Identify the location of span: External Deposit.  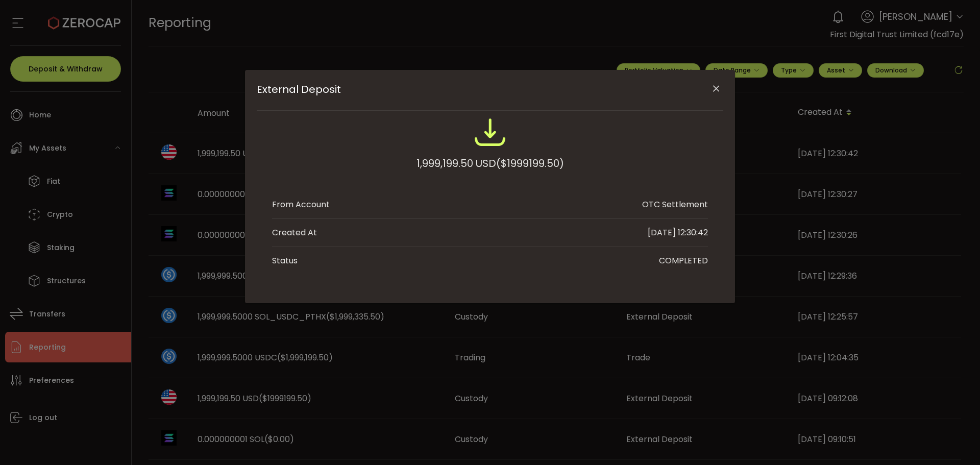
(467, 90).